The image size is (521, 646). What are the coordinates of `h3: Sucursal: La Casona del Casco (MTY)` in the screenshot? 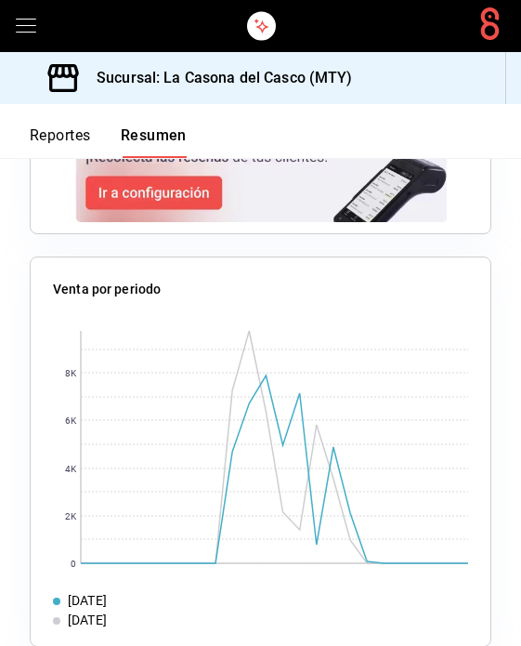 It's located at (217, 78).